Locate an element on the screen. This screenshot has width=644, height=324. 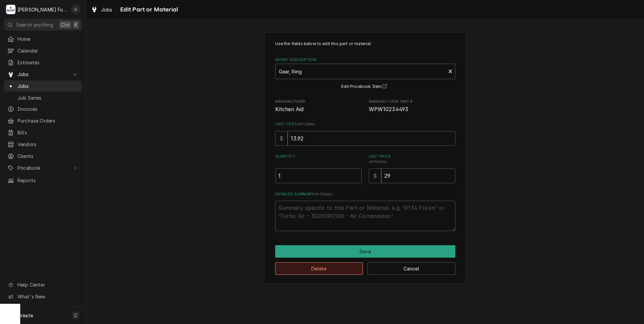
span: What's New is located at coordinates (47, 296).